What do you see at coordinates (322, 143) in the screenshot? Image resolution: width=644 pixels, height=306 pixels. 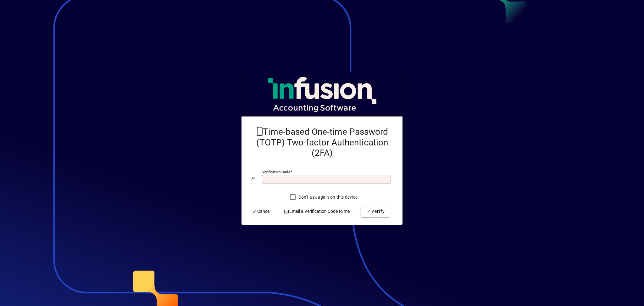 I see `h2: Time-based One-time Password (TOTP) Two-factor Authentication (2FA)` at bounding box center [322, 143].